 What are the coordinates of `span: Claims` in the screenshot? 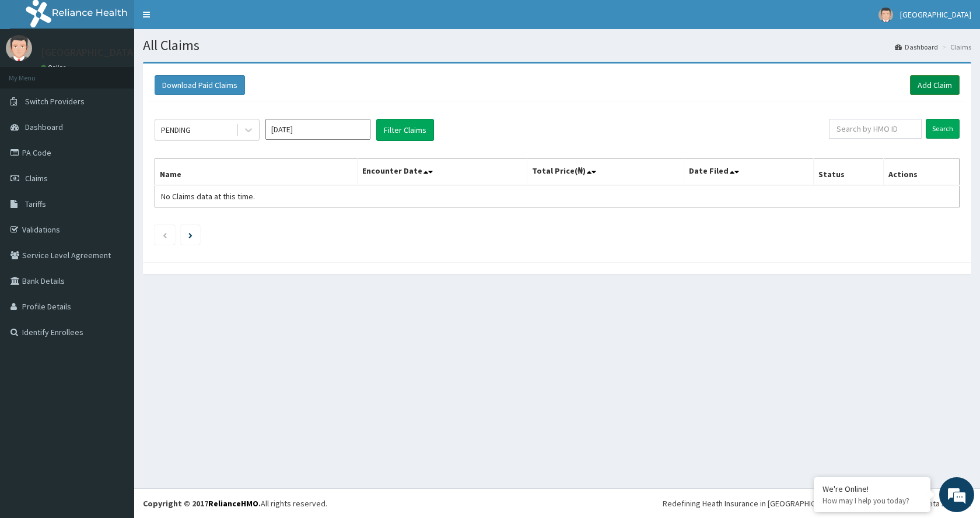 It's located at (36, 178).